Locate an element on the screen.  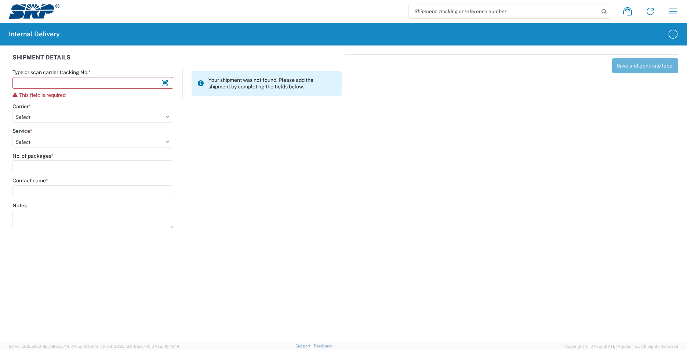
label: Type or scan carrier tracking No. is located at coordinates (51, 72).